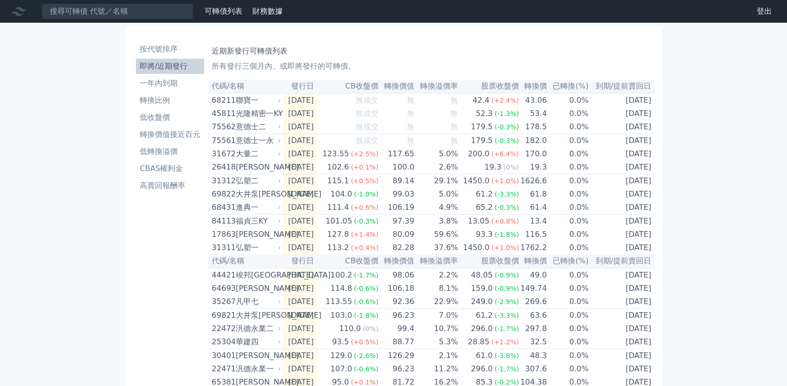 This screenshot has height=386, width=787. What do you see at coordinates (258, 127) in the screenshot?
I see `div: 意德士二` at bounding box center [258, 127].